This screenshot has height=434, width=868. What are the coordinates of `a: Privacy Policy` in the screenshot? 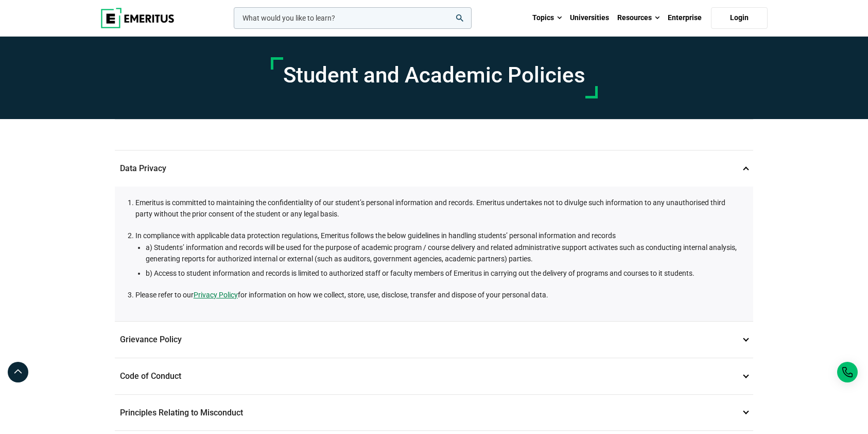 It's located at (216, 294).